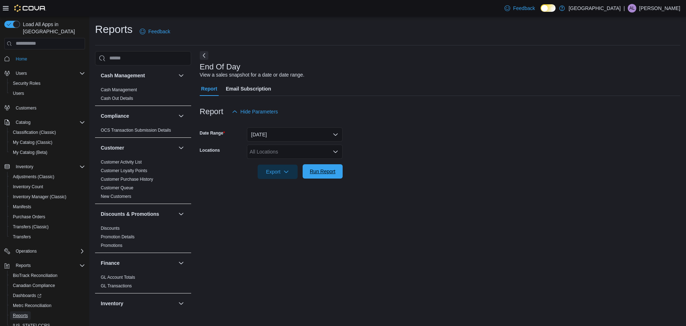 Image resolution: width=686 pixels, height=326 pixels. Describe the element at coordinates (18, 93) in the screenshot. I see `a: Users` at that location.